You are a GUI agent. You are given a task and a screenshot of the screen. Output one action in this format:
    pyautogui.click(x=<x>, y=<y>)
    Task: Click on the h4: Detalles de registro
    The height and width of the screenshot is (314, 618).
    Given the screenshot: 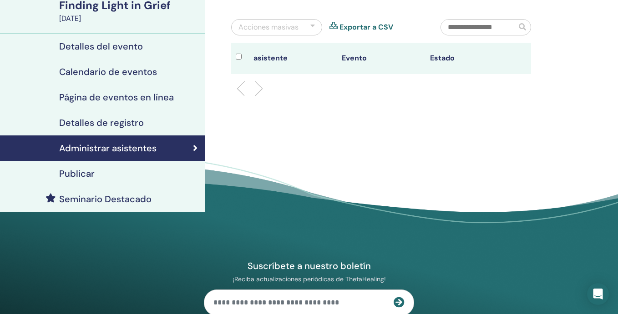 What is the action you would take?
    pyautogui.click(x=101, y=123)
    